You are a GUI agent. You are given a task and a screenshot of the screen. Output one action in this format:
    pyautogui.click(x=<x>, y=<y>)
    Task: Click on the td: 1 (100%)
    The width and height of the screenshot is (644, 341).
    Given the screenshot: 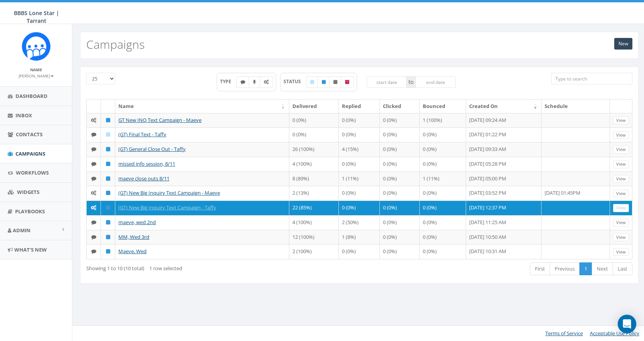 What is the action you would take?
    pyautogui.click(x=443, y=120)
    